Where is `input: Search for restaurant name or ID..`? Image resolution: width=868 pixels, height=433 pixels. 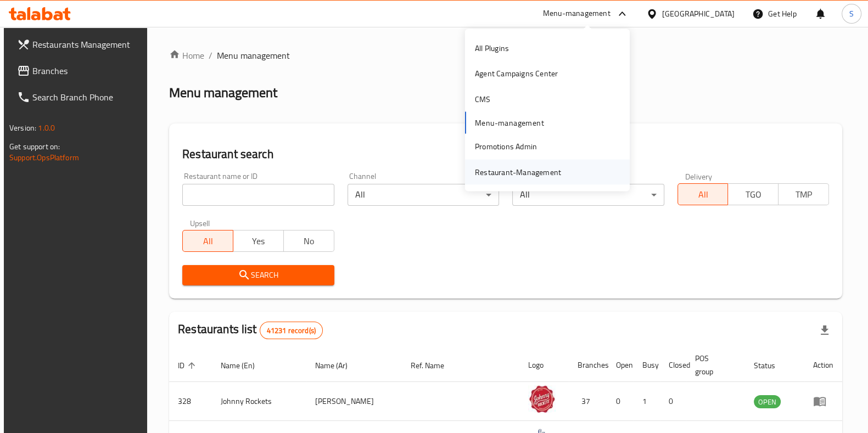
input: Search for restaurant name or ID.. is located at coordinates (258, 195).